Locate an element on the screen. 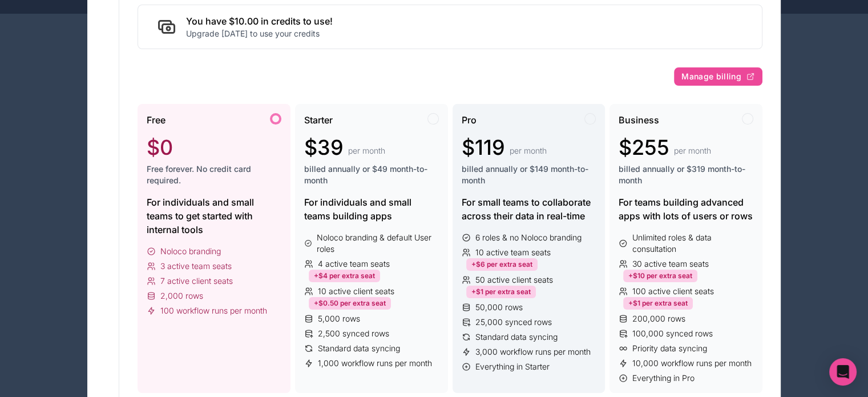 The image size is (868, 397). span: 100 active client seats is located at coordinates (673, 291).